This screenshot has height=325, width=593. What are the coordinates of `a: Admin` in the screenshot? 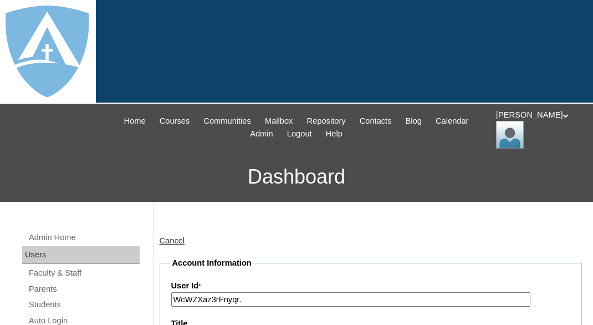 It's located at (262, 134).